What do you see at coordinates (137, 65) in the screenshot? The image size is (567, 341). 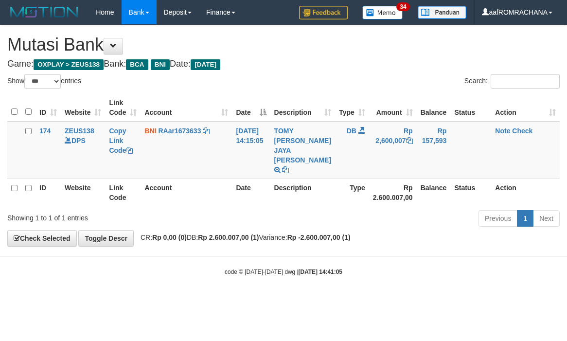 I see `span: BCA` at bounding box center [137, 65].